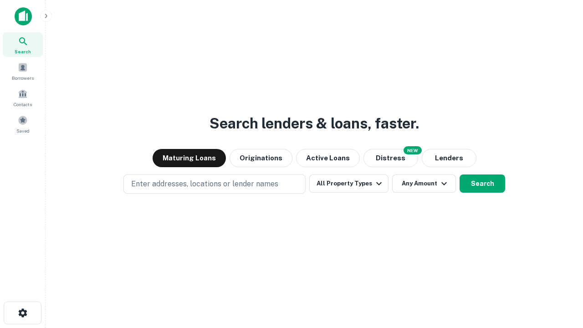  Describe the element at coordinates (349, 184) in the screenshot. I see `button: All Property Types` at that location.